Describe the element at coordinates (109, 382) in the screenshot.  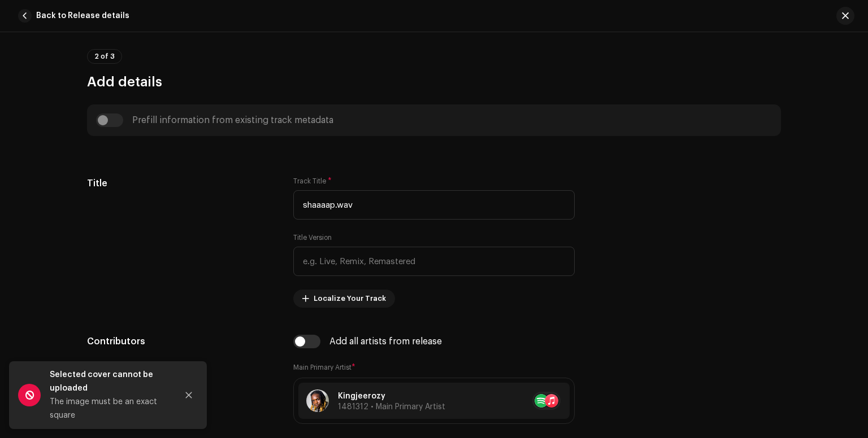
I see `div: Selected cover cannot be uploaded` at that location.